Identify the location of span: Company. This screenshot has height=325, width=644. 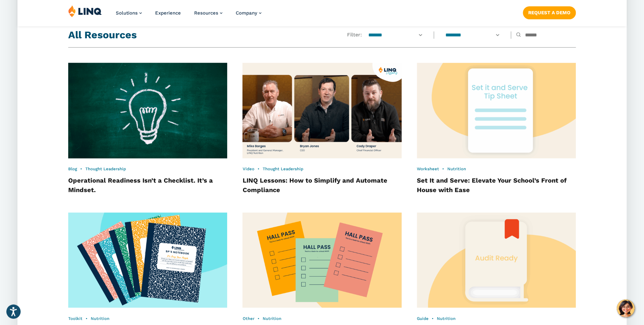
(246, 13).